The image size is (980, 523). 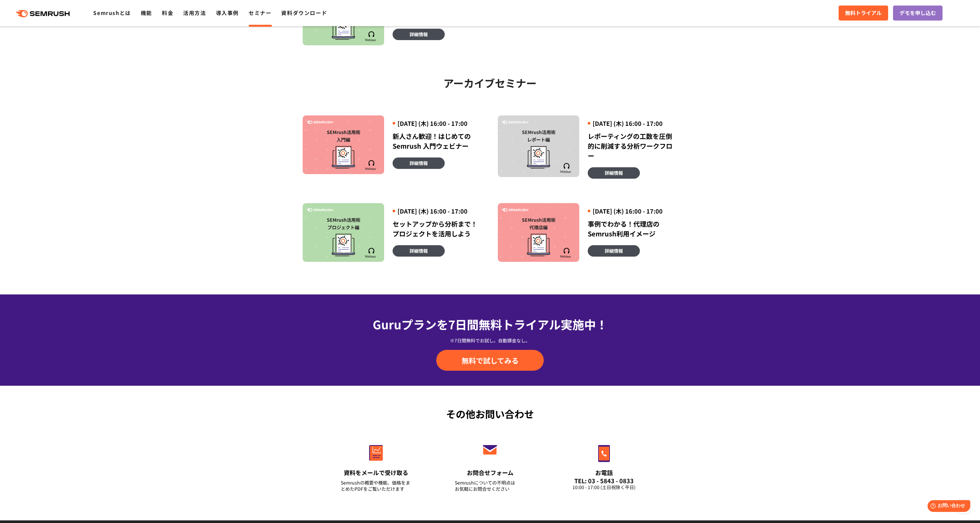 What do you see at coordinates (490, 360) in the screenshot?
I see `a: 無料で試してみる` at bounding box center [490, 360].